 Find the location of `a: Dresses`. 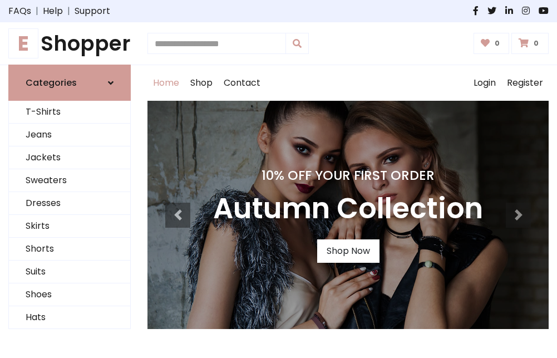

a: Dresses is located at coordinates (70, 203).